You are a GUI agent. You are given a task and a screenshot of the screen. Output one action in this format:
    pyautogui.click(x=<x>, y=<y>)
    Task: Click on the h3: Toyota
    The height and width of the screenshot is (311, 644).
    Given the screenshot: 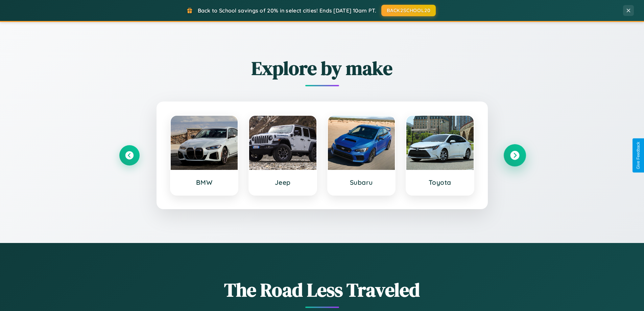 What is the action you would take?
    pyautogui.click(x=440, y=182)
    